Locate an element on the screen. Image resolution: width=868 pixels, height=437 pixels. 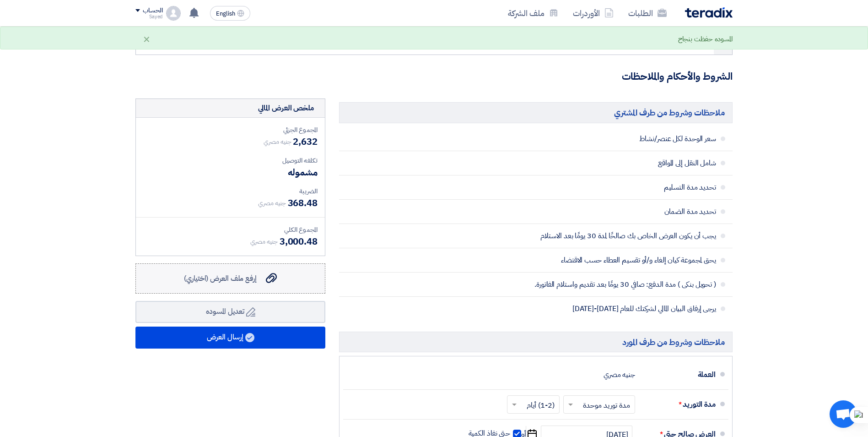
button: إرسال العرض is located at coordinates (230, 337).